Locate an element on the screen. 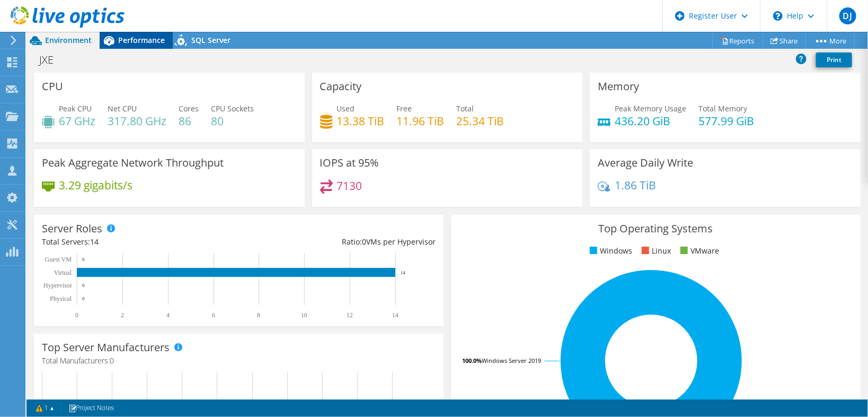 This screenshot has height=417, width=868. h4: 317.80 GHz is located at coordinates (137, 121).